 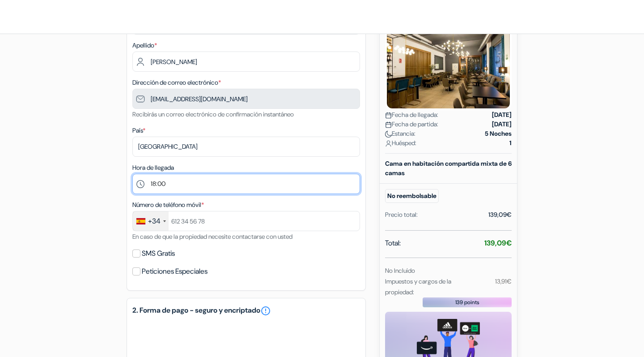 What do you see at coordinates (174, 271) in the screenshot?
I see `label: Peticiones Especiales` at bounding box center [174, 271].